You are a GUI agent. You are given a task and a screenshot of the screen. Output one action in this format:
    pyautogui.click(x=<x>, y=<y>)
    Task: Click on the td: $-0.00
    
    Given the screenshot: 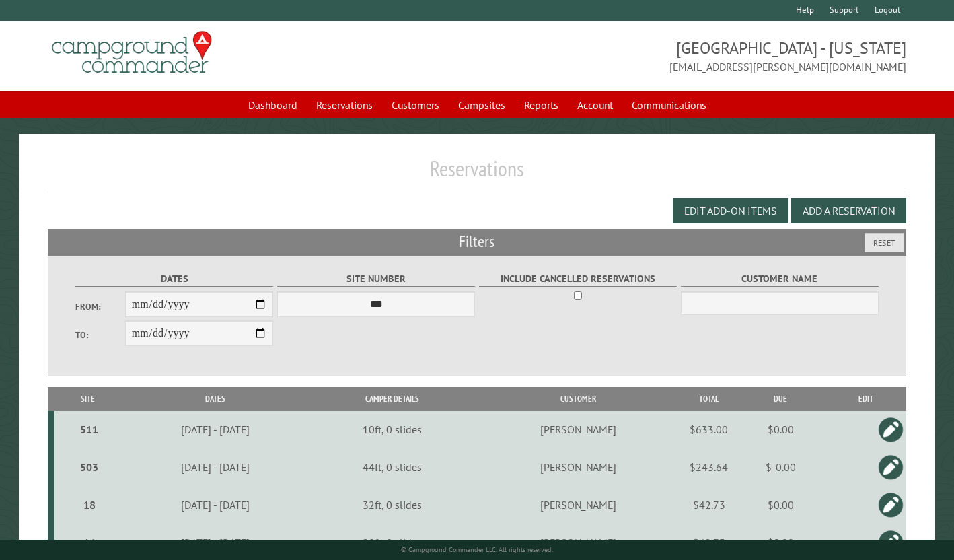 What is the action you would take?
    pyautogui.click(x=781, y=467)
    